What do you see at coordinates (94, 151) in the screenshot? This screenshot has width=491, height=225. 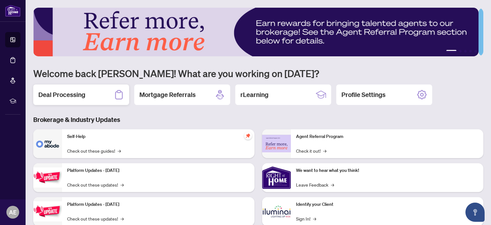 I see `a: Check out these guides!→` at bounding box center [94, 151].